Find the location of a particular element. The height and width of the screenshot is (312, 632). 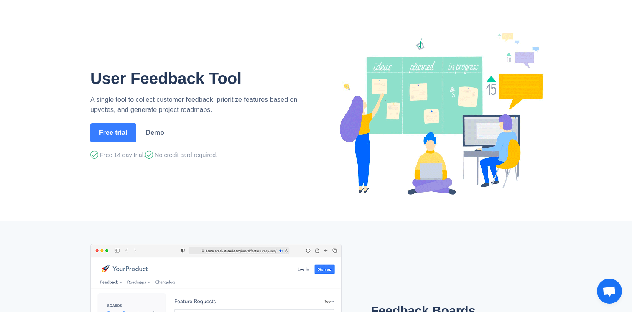

a: Open chat is located at coordinates (609, 291).